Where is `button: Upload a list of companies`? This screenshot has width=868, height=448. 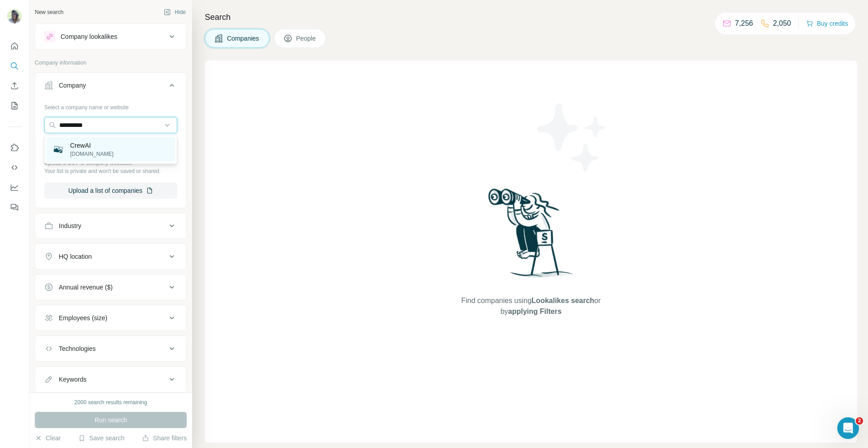
button: Upload a list of companies is located at coordinates (111, 191).